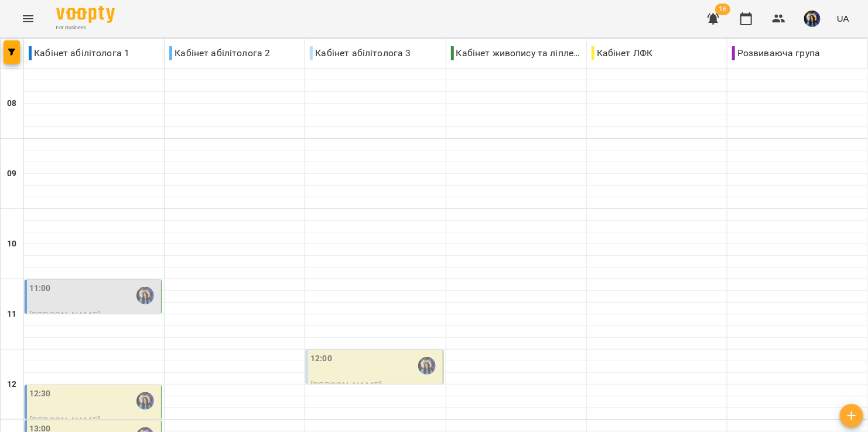 The height and width of the screenshot is (432, 868). I want to click on span: UA, so click(843, 18).